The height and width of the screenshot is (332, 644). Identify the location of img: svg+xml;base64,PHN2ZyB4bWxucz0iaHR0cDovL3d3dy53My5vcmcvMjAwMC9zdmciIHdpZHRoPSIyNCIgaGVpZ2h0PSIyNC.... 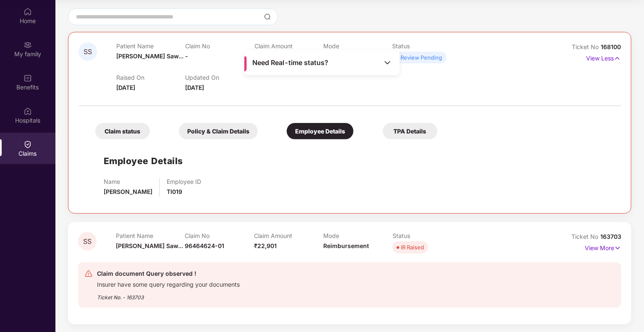
(89, 274).